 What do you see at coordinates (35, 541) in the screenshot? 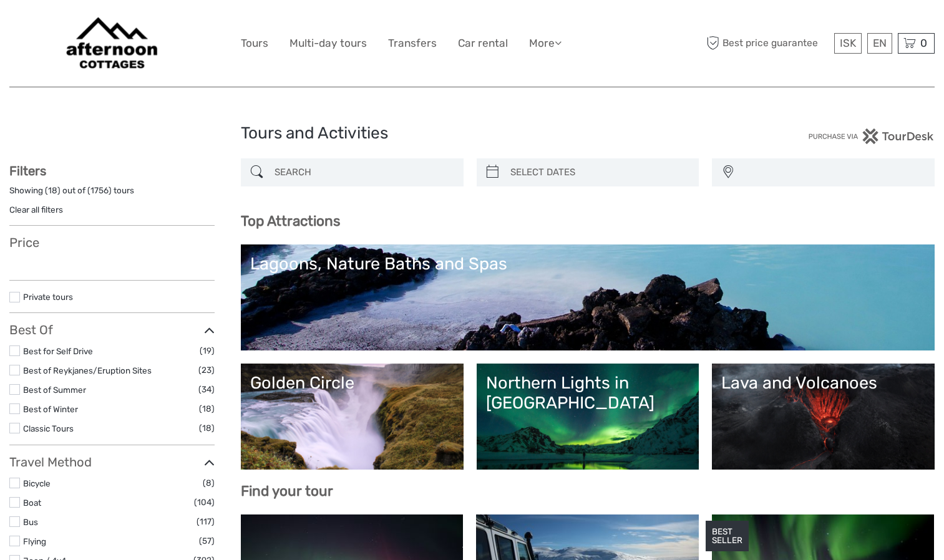
I see `a: Flying` at bounding box center [35, 541].